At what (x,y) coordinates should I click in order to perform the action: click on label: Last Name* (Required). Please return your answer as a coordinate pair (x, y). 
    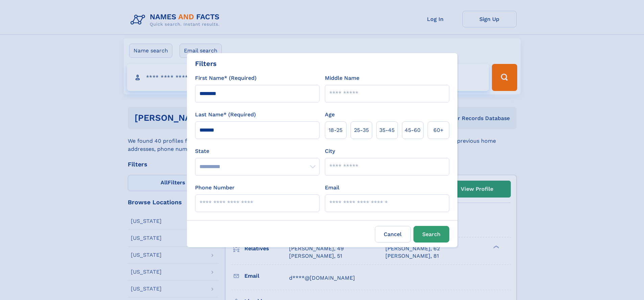
    Looking at the image, I should click on (226, 115).